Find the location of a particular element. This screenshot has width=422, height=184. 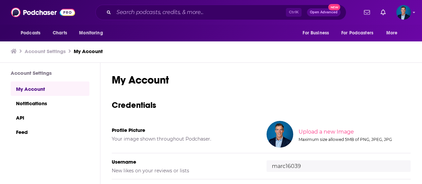

span: Charts is located at coordinates (60, 33).